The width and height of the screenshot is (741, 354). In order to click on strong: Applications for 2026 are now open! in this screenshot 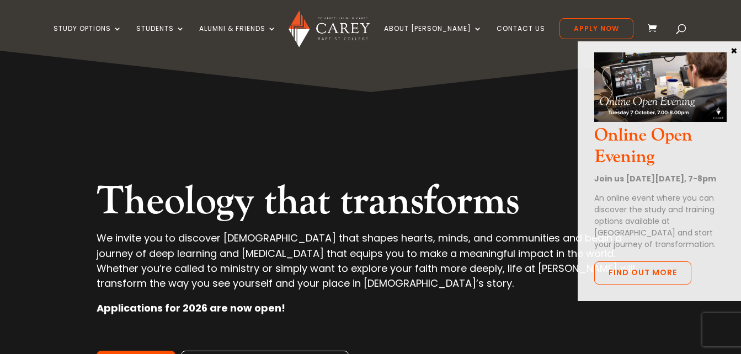, I will do `click(191, 308)`.